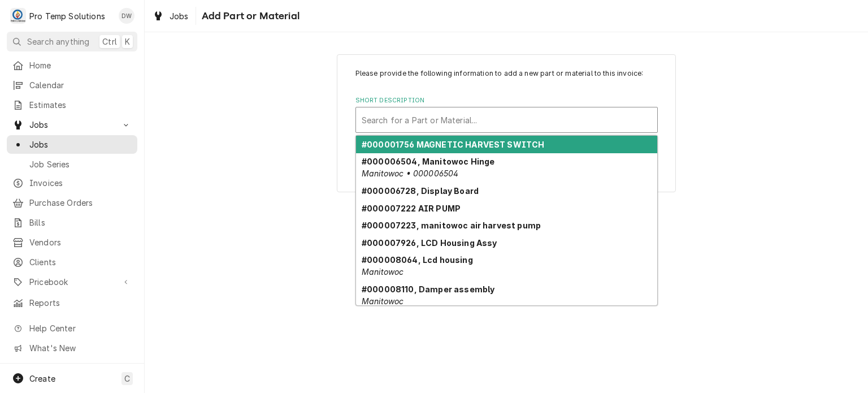 This screenshot has height=393, width=868. What do you see at coordinates (80, 242) in the screenshot?
I see `span: Vendors` at bounding box center [80, 242].